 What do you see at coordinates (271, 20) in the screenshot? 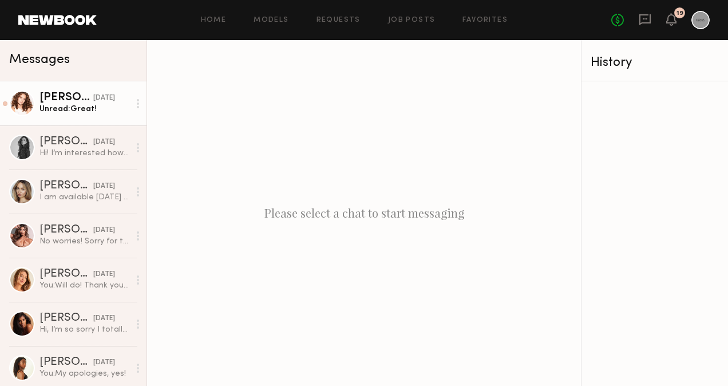
I see `a: Models` at bounding box center [271, 20].